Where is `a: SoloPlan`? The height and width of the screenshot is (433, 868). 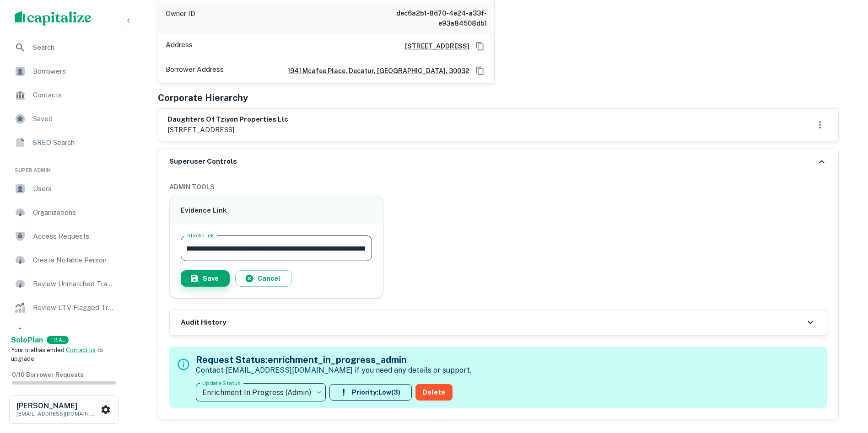
a: SoloPlan is located at coordinates (27, 340).